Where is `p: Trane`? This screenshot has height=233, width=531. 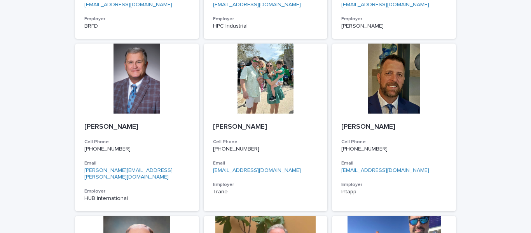
p: Trane is located at coordinates (266, 192).